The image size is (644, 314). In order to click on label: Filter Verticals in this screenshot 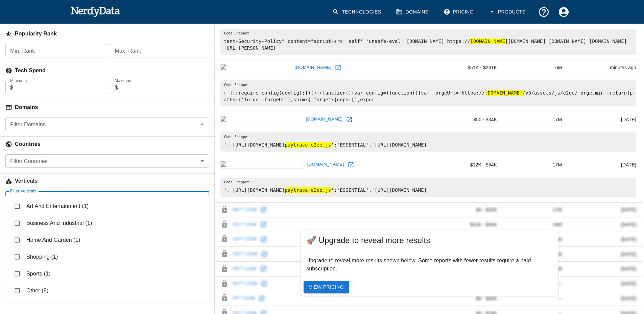, I will do `click(23, 191)`.